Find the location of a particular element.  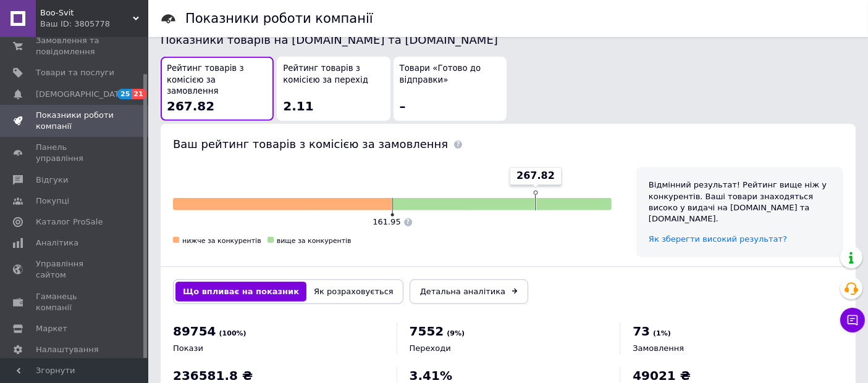

span: Замовлення is located at coordinates (658, 348).